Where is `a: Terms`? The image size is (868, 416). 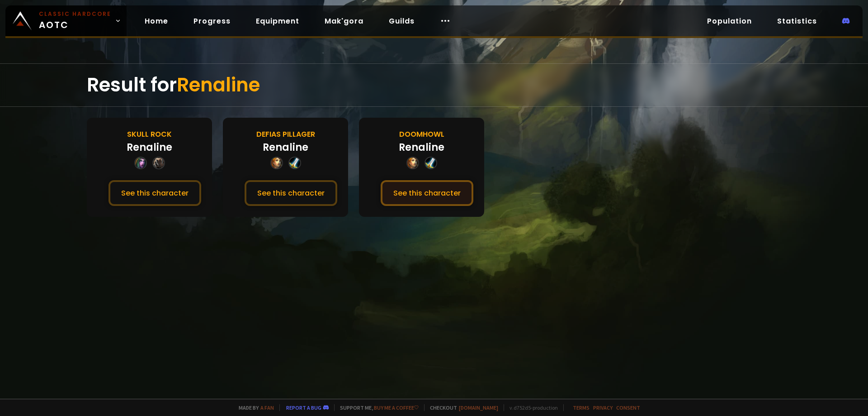
a: Terms is located at coordinates (581, 407).